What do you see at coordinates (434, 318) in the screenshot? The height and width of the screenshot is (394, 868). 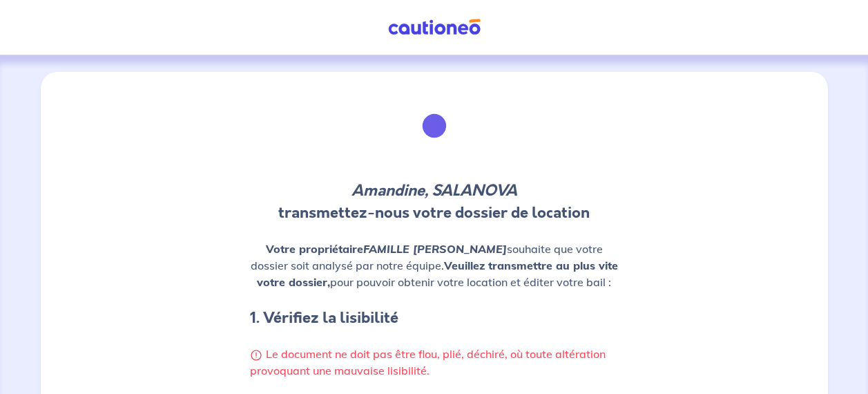 I see `h4: 1. Vérifiez la lisibilité` at bounding box center [434, 318].